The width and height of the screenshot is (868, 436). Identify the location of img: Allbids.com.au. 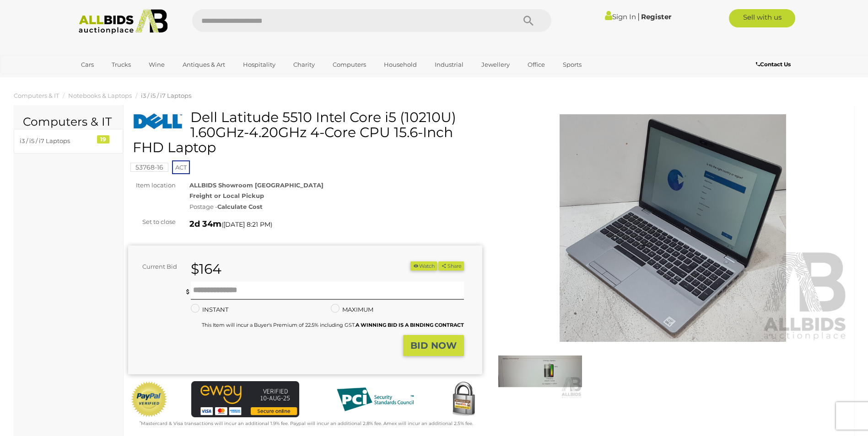
(123, 21).